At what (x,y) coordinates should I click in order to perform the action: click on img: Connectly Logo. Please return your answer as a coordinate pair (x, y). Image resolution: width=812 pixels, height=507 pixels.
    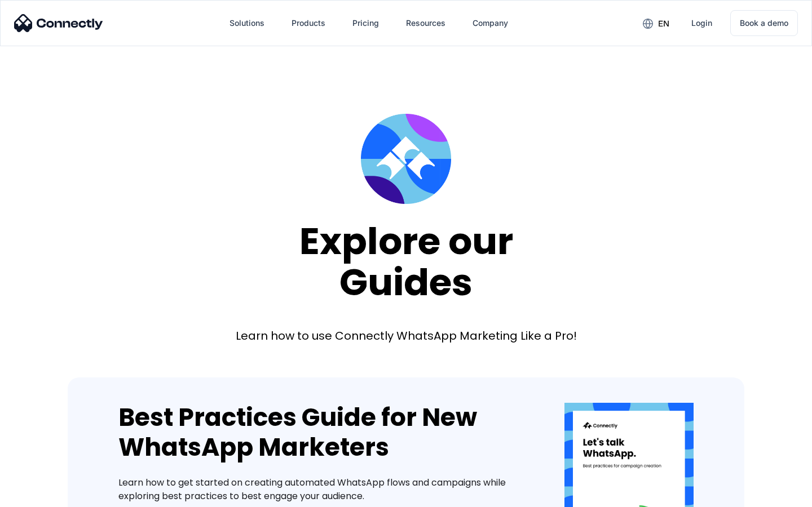
    Looking at the image, I should click on (59, 23).